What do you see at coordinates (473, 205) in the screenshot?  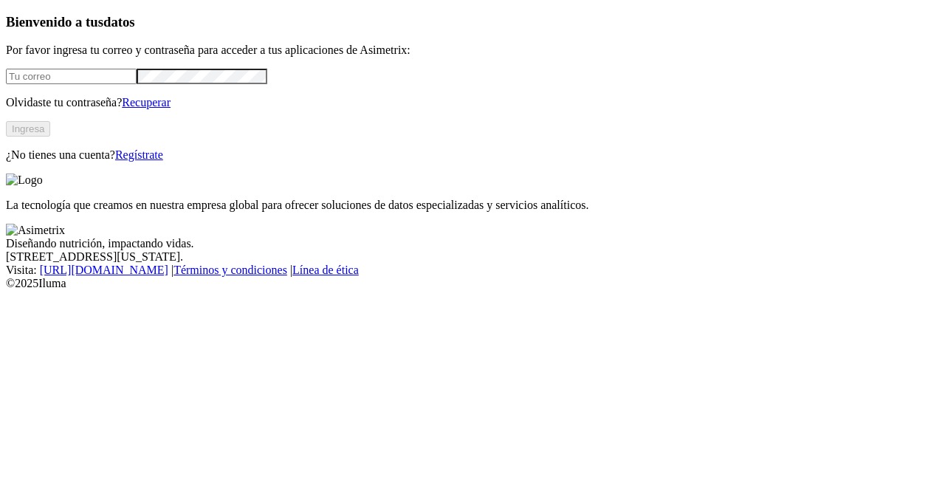 I see `p: La tecnología que creamos en nuestra empresa global para ofrecer soluciones de datos especializad...` at bounding box center [473, 205].